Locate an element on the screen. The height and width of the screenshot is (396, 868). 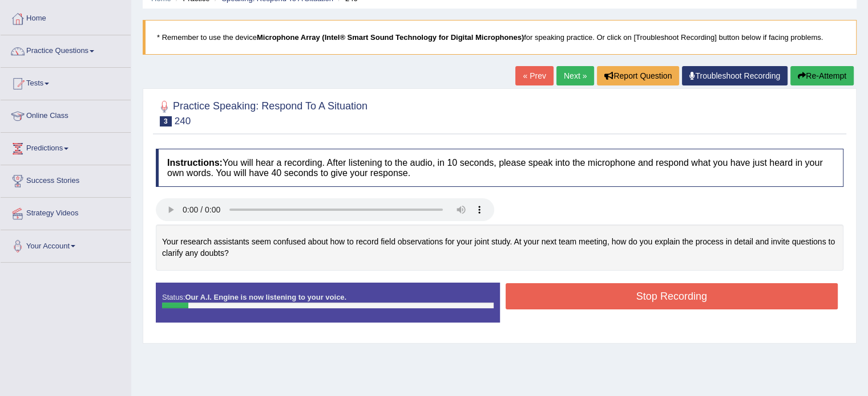
h4: You will hear a recording. After listening to the audio, in 10 seconds, please speak into the mic... is located at coordinates (499, 167).